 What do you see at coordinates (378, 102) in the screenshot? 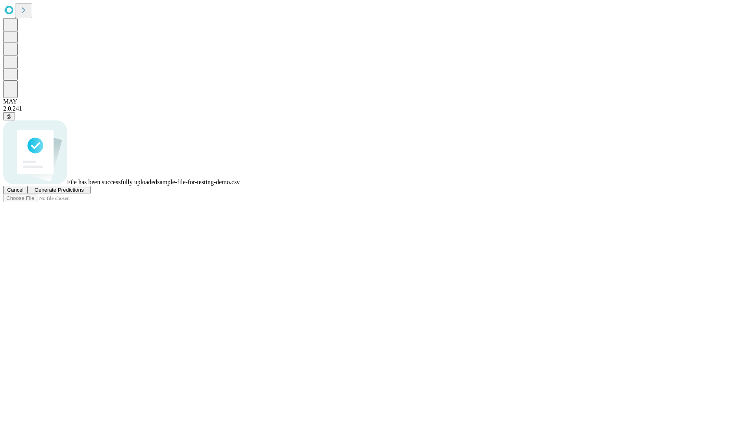
I see `div: MAY` at bounding box center [378, 102].